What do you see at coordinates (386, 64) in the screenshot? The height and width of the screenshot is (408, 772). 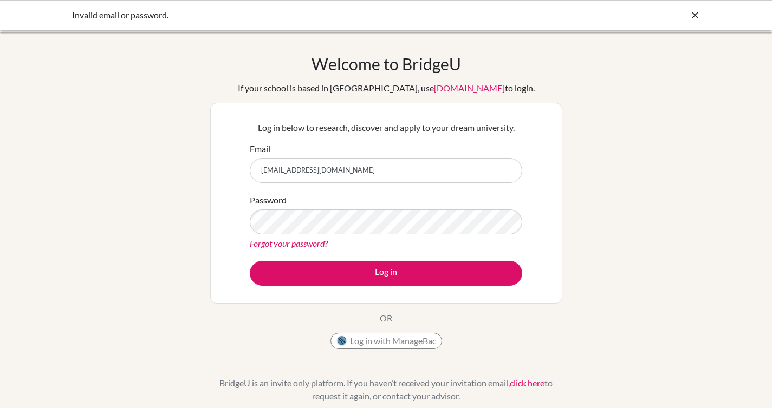 I see `h1: Welcome to BridgeU` at bounding box center [386, 64].